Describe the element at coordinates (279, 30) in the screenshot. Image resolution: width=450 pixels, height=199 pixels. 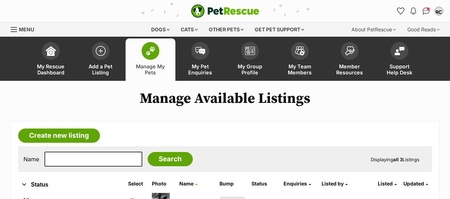
I see `div: Get pet support` at that location.